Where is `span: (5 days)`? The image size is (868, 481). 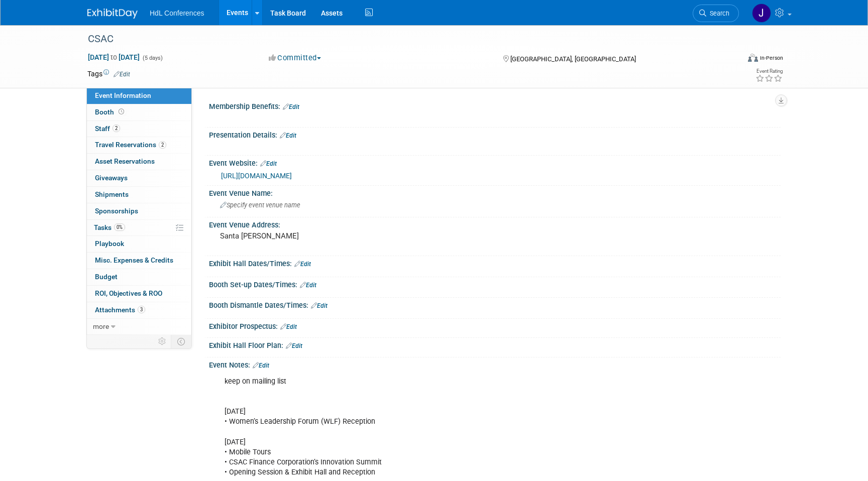
span: (5 days) is located at coordinates (152, 58).